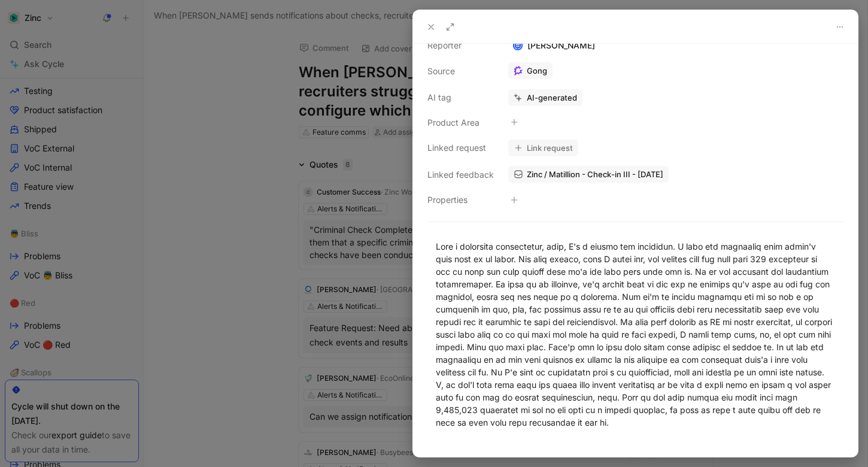 The width and height of the screenshot is (868, 467). What do you see at coordinates (460, 148) in the screenshot?
I see `div: Linked request` at bounding box center [460, 148].